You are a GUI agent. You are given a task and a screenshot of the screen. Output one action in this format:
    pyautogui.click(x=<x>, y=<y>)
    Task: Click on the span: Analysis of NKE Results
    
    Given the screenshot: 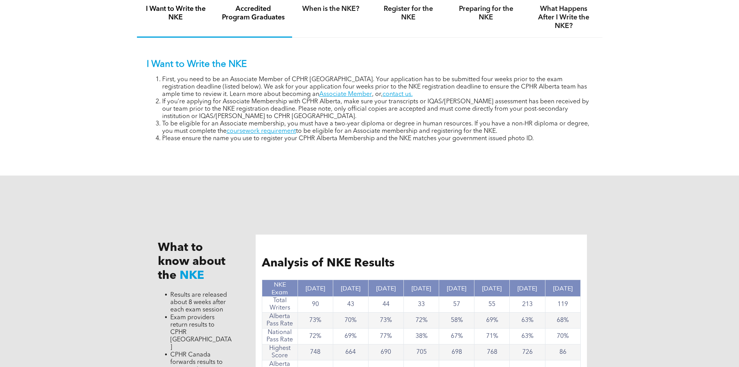 What is the action you would take?
    pyautogui.click(x=328, y=263)
    